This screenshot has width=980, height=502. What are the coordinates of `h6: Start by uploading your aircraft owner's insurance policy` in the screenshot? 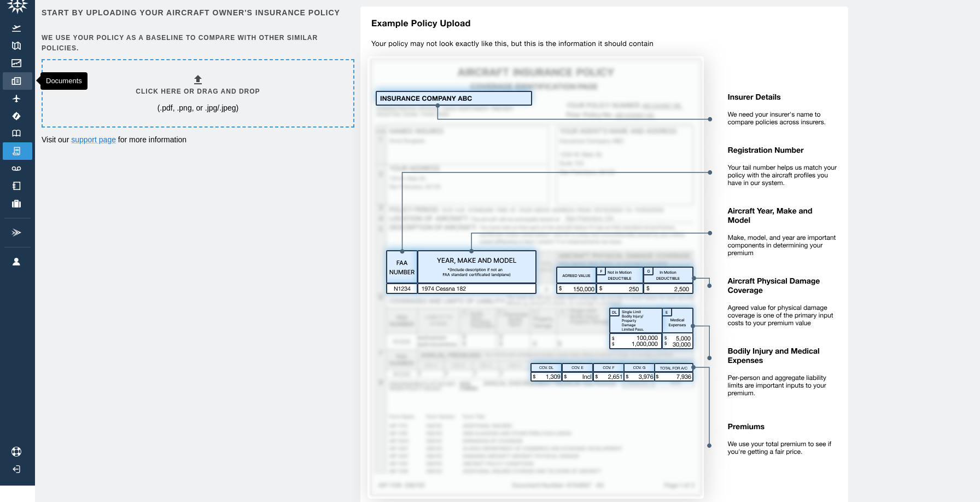 It's located at (197, 12).